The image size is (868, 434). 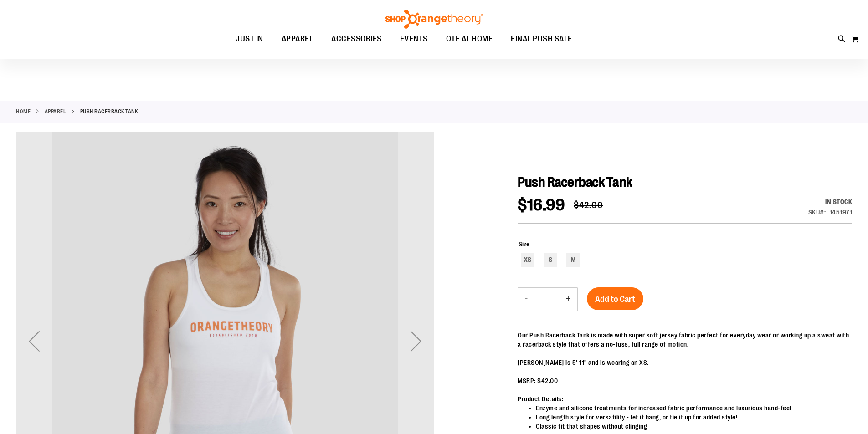 I want to click on span: OTF AT HOME, so click(x=469, y=39).